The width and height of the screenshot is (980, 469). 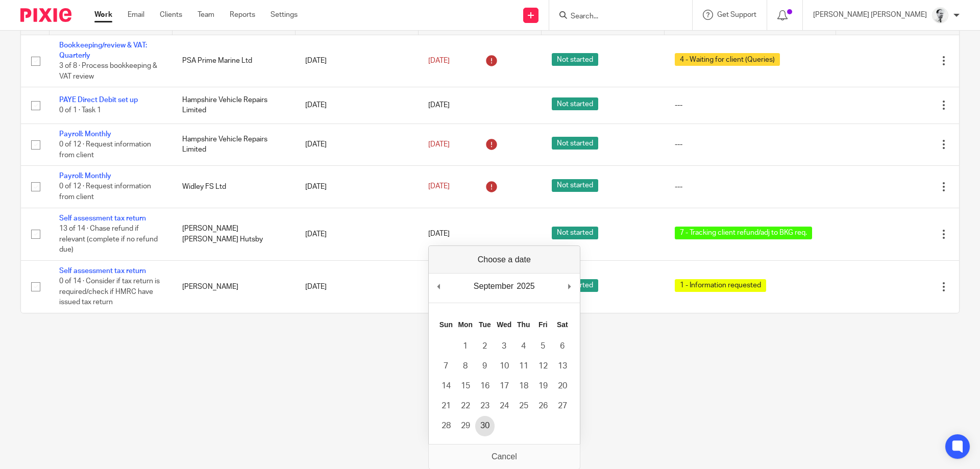 I want to click on button: 7, so click(x=446, y=366).